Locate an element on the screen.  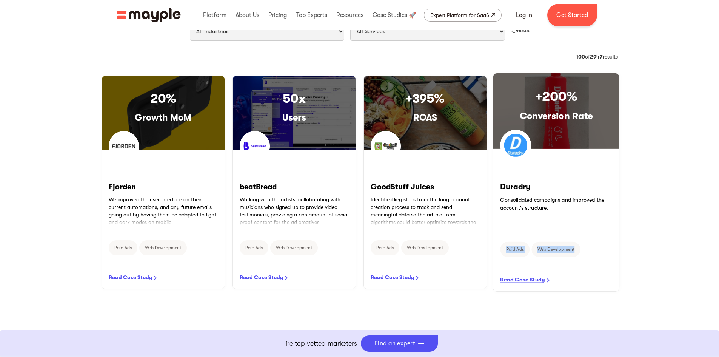
p: Hire top vetted marketers is located at coordinates (319, 343).